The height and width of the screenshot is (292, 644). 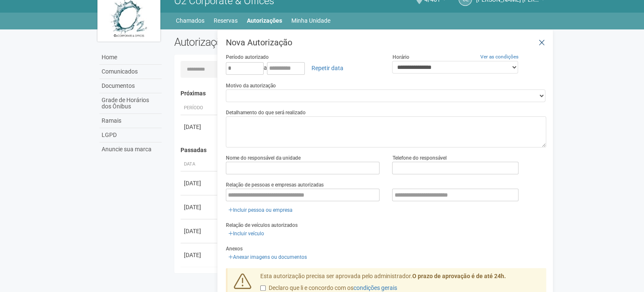 What do you see at coordinates (190, 21) in the screenshot?
I see `a: Chamados` at bounding box center [190, 21].